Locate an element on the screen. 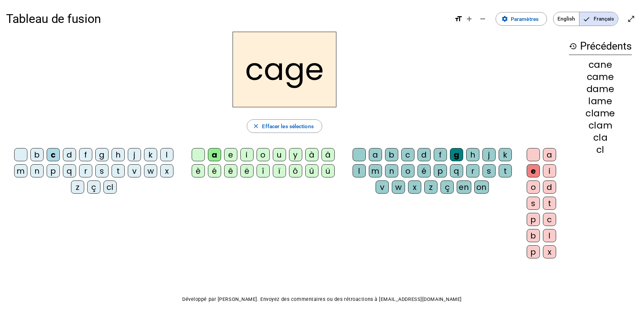 The width and height of the screenshot is (644, 310). mat-icon: format_size is located at coordinates (459, 19).